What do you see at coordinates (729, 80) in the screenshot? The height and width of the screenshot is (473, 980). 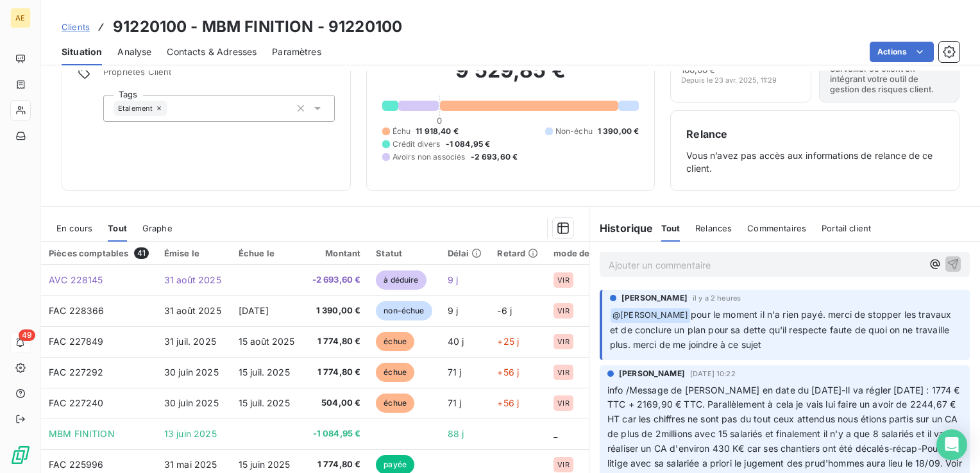 I see `span: Depuis le 23 avr. 2025, 11:29` at bounding box center [729, 80].